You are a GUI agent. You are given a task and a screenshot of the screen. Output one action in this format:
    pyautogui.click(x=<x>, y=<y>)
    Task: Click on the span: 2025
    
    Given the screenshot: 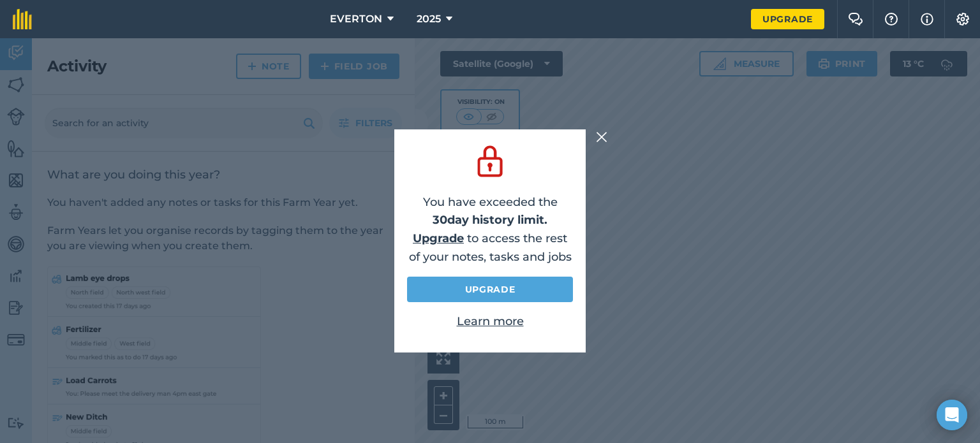 What is the action you would take?
    pyautogui.click(x=428, y=19)
    